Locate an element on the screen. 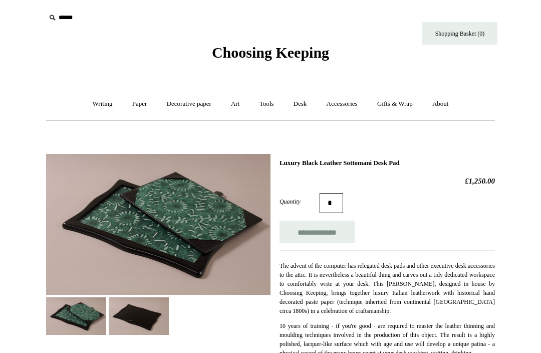  a: Art is located at coordinates (235, 104).